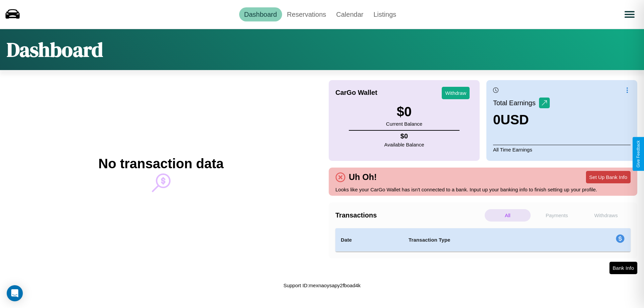  Describe the element at coordinates (483, 189) in the screenshot. I see `p: Looks like your CarGo Wallet has isn't connected to a bank. Input up your banking info to finish ...` at that location.